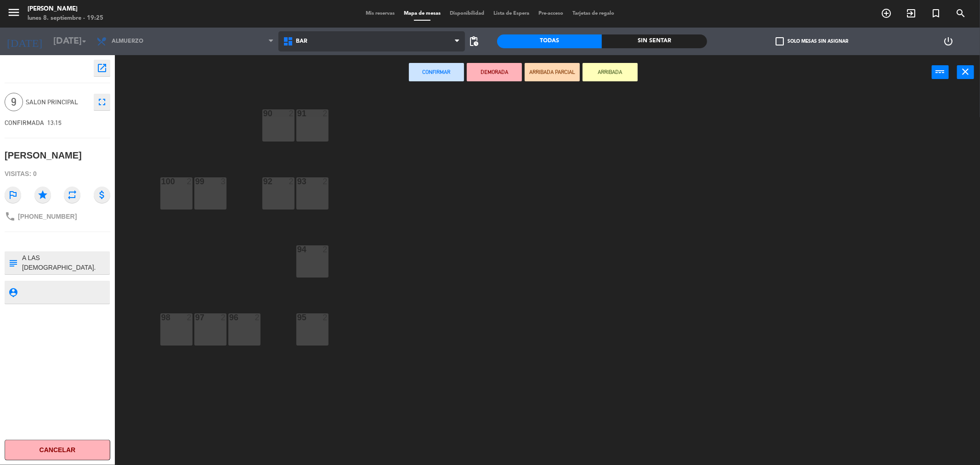 The width and height of the screenshot is (980, 465). I want to click on div: Todas, so click(549, 41).